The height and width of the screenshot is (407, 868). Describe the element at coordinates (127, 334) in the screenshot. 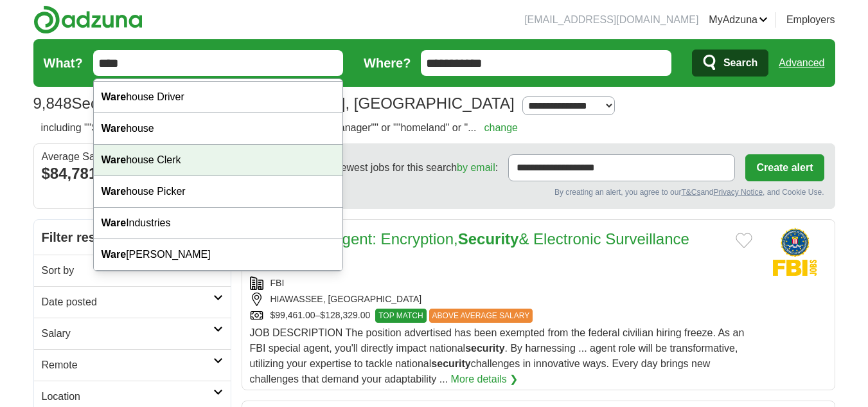

I see `h2: Salary` at that location.